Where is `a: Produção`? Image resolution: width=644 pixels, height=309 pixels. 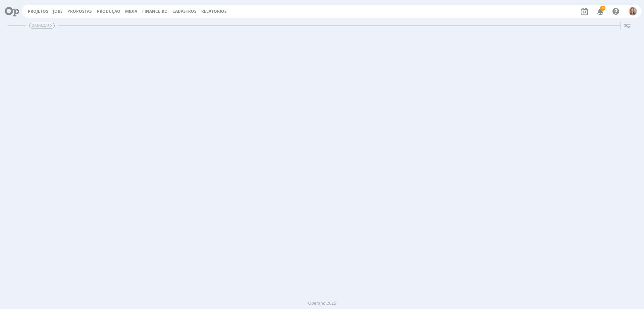 a: Produção is located at coordinates (109, 11).